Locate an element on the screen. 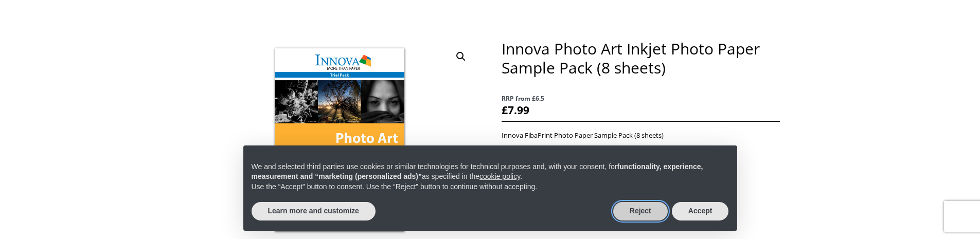 The height and width of the screenshot is (239, 980). div: Notice is located at coordinates (490, 188).